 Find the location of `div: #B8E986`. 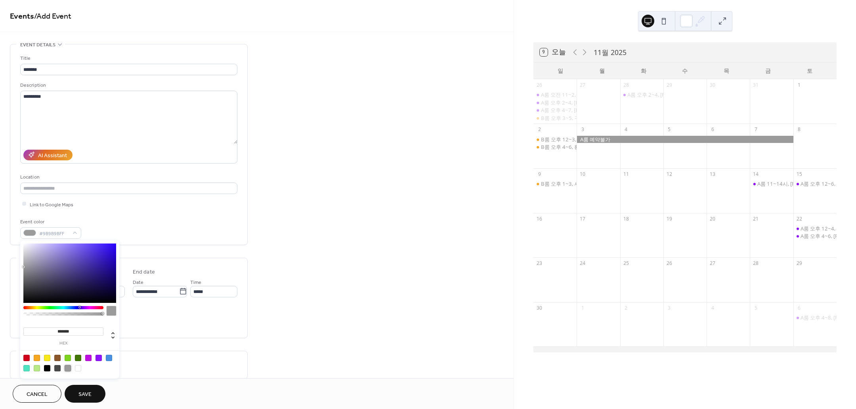

div: #B8E986 is located at coordinates (37, 368).